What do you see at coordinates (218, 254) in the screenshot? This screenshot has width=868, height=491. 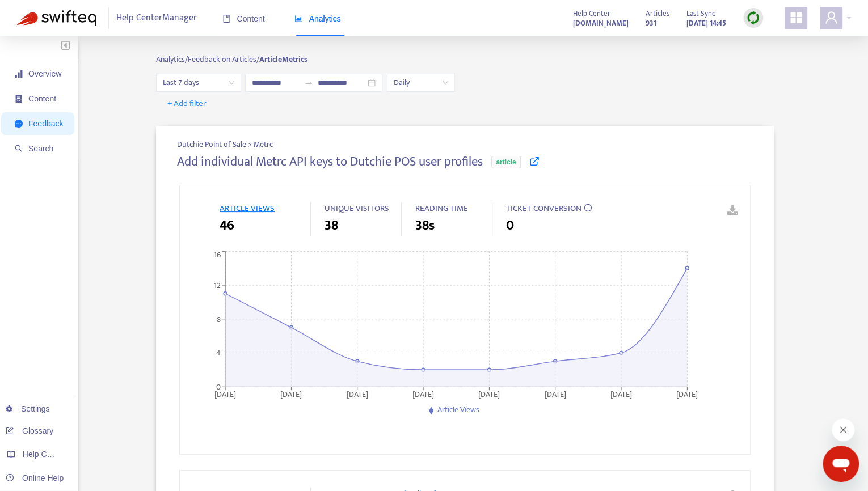 I see `tspan: 16` at bounding box center [218, 254].